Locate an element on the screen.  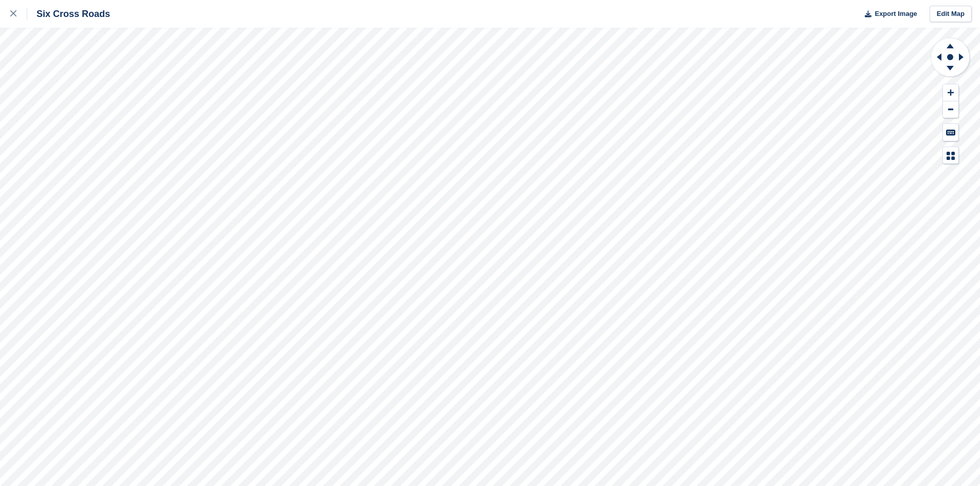
button: Map Legend is located at coordinates (951, 155).